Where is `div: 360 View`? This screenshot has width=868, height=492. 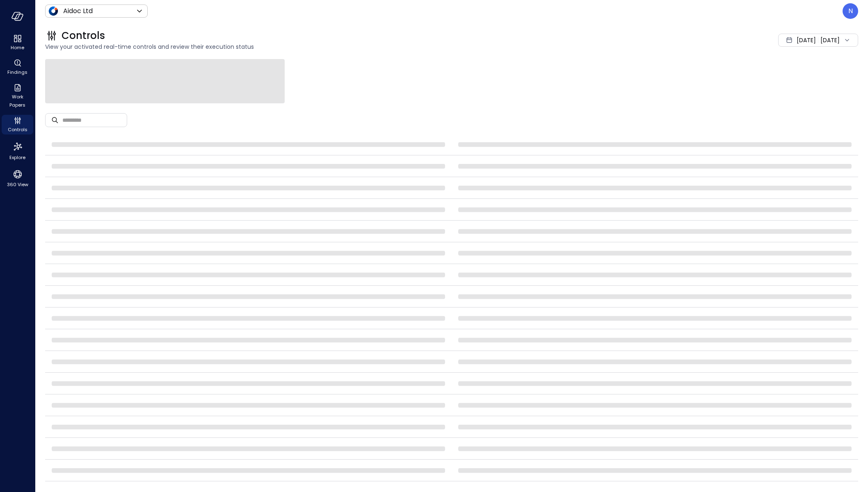
div: 360 View is located at coordinates (17, 178).